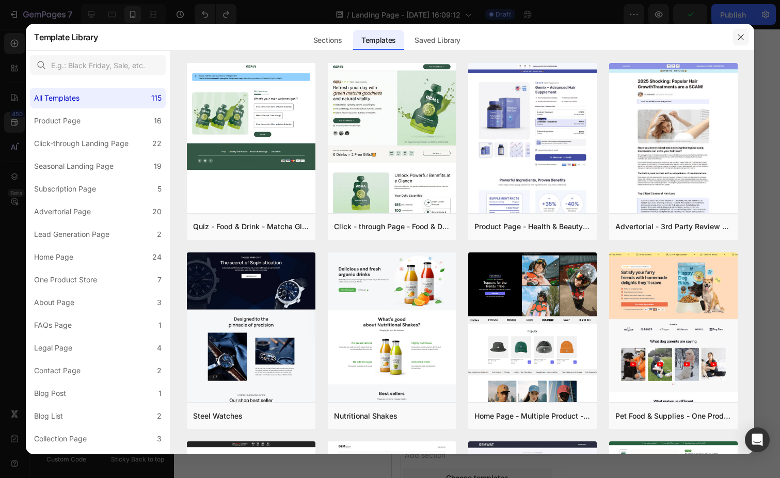 This screenshot has height=478, width=780. What do you see at coordinates (673, 227) in the screenshot?
I see `div: Advertorial - 3rd Party Review - The Before Image - Hair Supplement` at bounding box center [673, 227].